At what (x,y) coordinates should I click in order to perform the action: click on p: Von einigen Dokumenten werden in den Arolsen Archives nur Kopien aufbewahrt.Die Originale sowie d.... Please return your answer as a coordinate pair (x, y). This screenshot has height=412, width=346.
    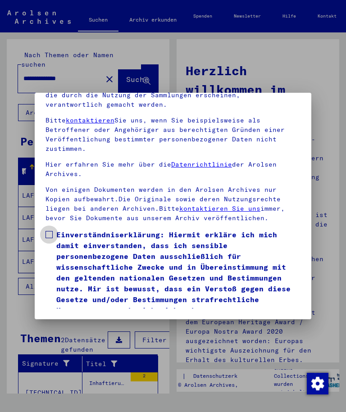
    Looking at the image, I should click on (173, 204).